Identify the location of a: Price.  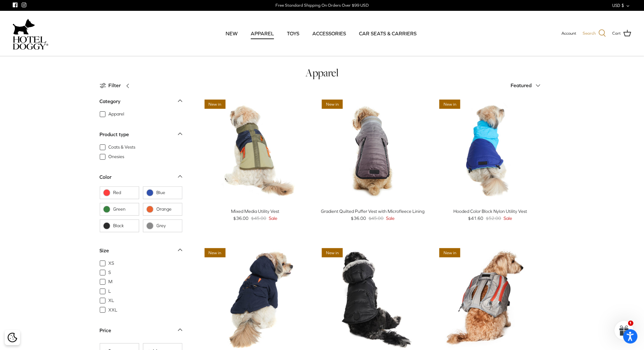
(141, 332).